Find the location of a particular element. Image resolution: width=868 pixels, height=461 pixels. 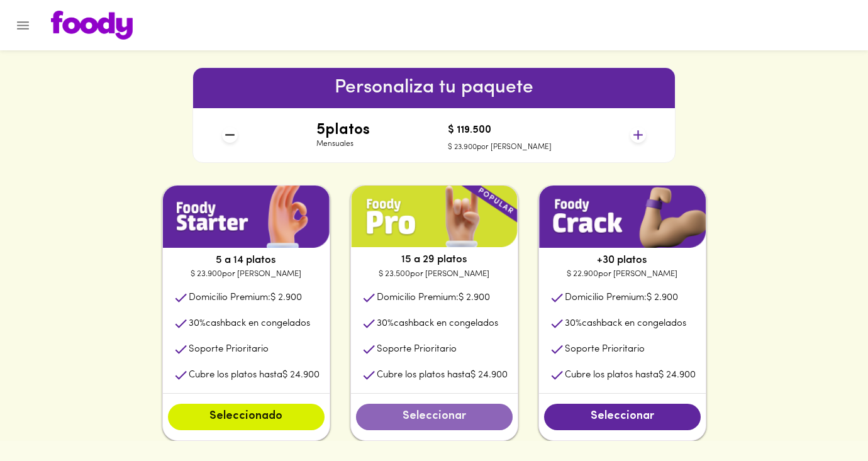

h6: Personaliza tu paquete is located at coordinates (434, 88).